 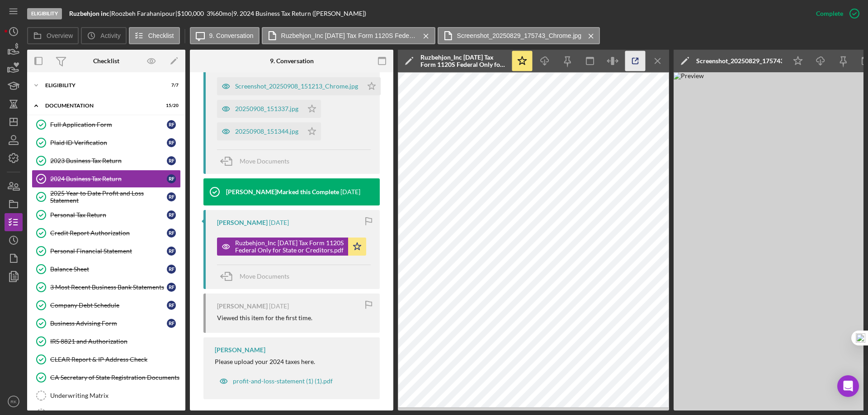 What do you see at coordinates (231, 36) in the screenshot?
I see `label: 9. Conversation` at bounding box center [231, 36].